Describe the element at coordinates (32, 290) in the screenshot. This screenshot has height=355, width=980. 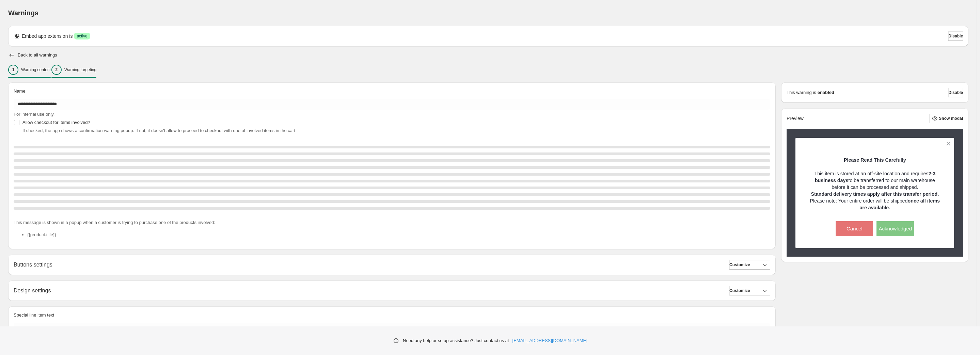
I see `h2: Design settings` at that location.